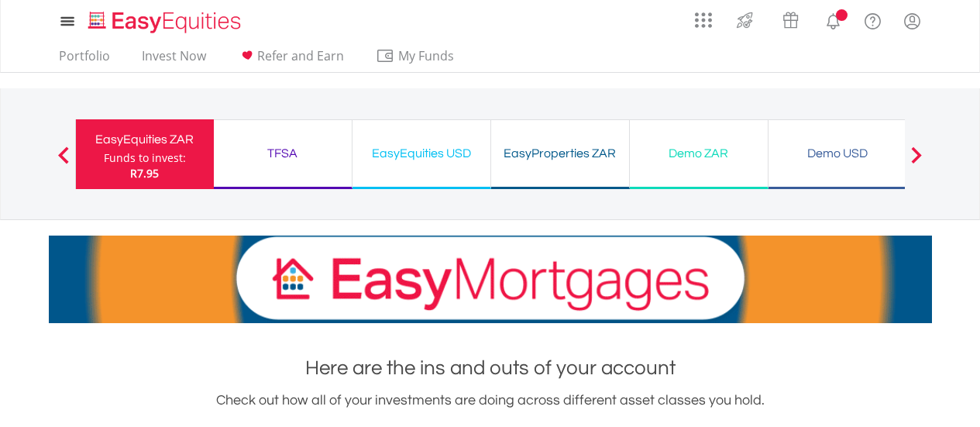 This screenshot has height=427, width=980. I want to click on span: Refer and Earn, so click(301, 56).